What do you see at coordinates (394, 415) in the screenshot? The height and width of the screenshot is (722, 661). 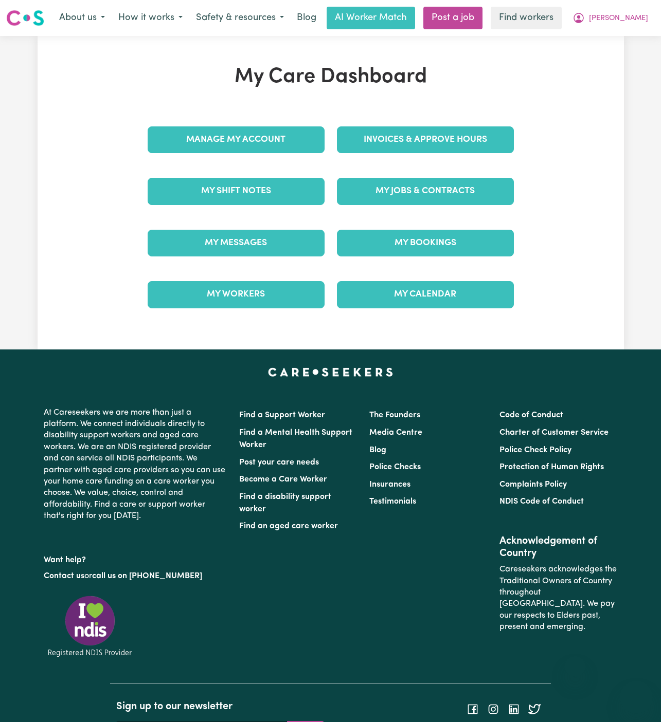 I see `a: The Founders` at bounding box center [394, 415].